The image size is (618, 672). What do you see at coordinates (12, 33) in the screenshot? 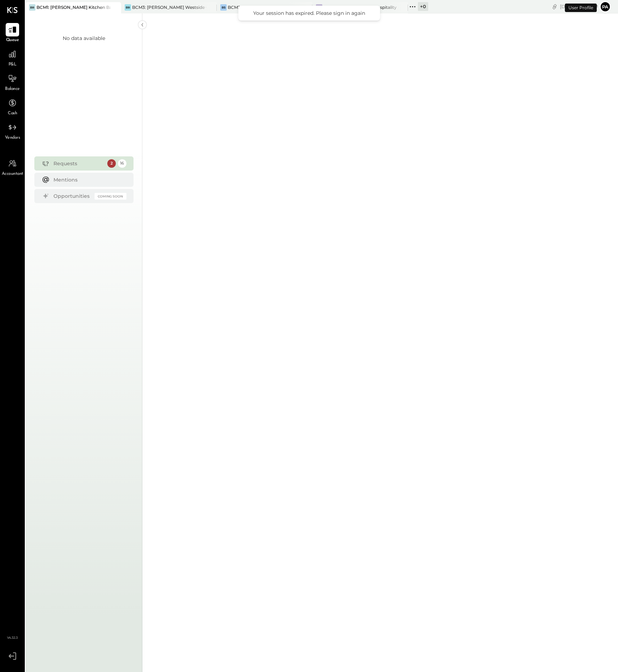
I see `a: Queue` at bounding box center [12, 33].